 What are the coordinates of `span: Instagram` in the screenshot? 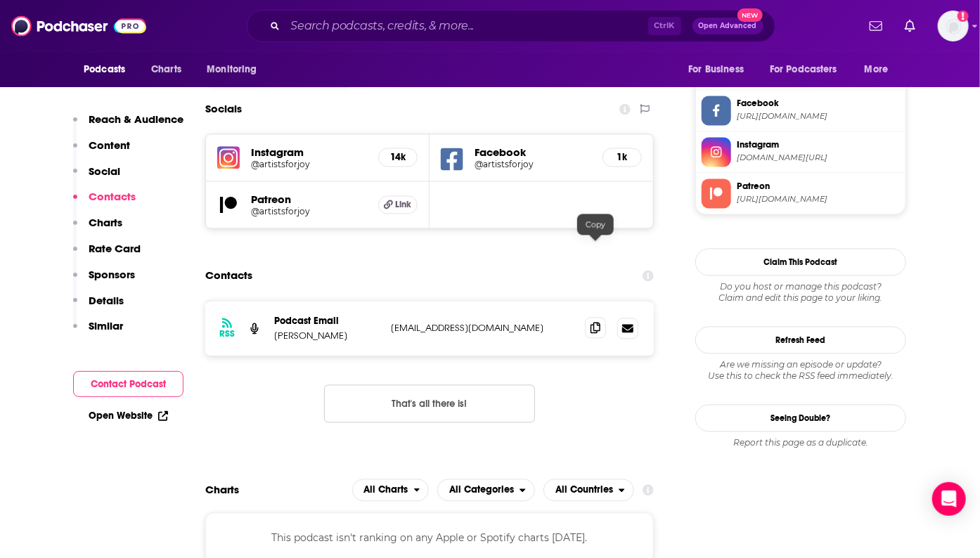 It's located at (818, 146).